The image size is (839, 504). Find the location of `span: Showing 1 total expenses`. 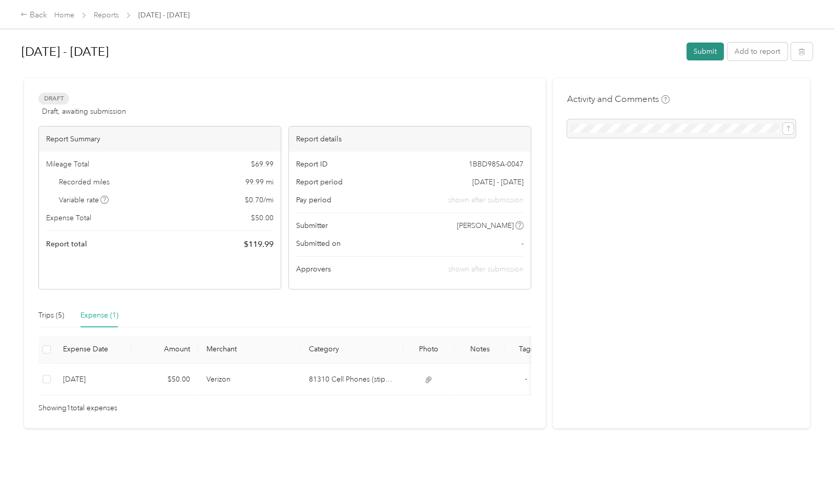

span: Showing 1 total expenses is located at coordinates (77, 408).